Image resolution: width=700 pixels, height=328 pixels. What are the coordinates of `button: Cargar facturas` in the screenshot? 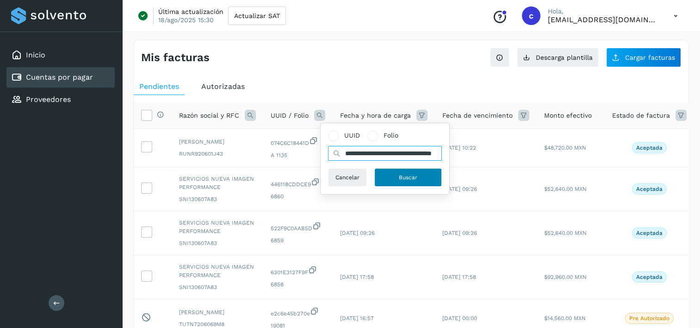 It's located at (644, 57).